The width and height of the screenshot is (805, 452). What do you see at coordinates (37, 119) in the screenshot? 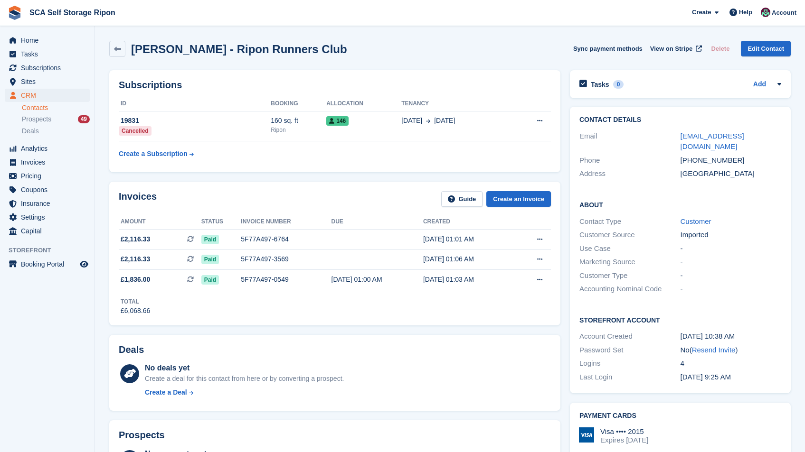
I see `span: Prospects` at bounding box center [37, 119].